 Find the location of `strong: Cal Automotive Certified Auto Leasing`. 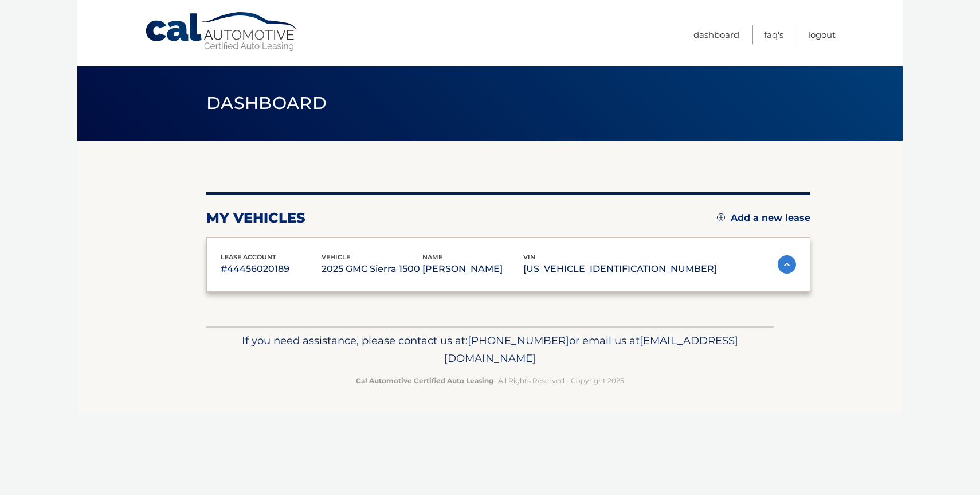

strong: Cal Automotive Certified Auto Leasing is located at coordinates (424, 380).